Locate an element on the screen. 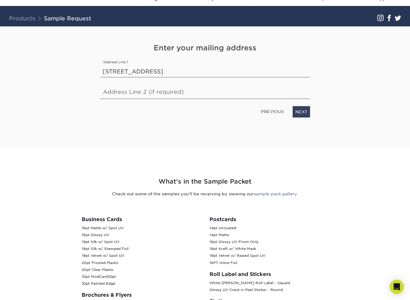  a: NEXT is located at coordinates (301, 112).